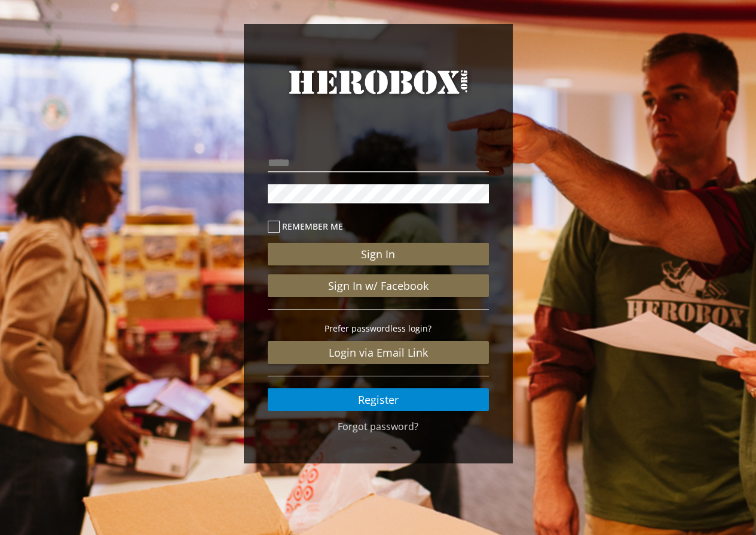  Describe the element at coordinates (378, 426) in the screenshot. I see `a: Forgot password?` at that location.